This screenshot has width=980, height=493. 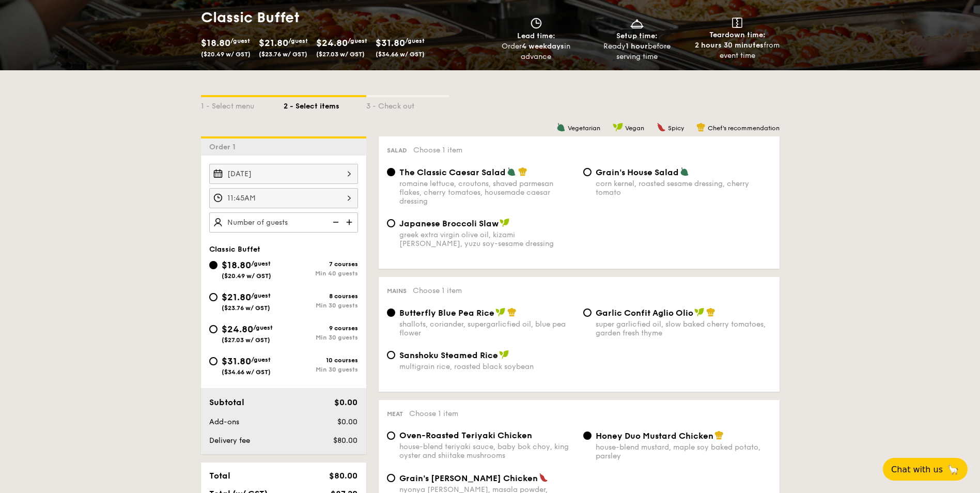 What do you see at coordinates (344, 18) in the screenshot?
I see `h1: Classic Buffet` at bounding box center [344, 18].